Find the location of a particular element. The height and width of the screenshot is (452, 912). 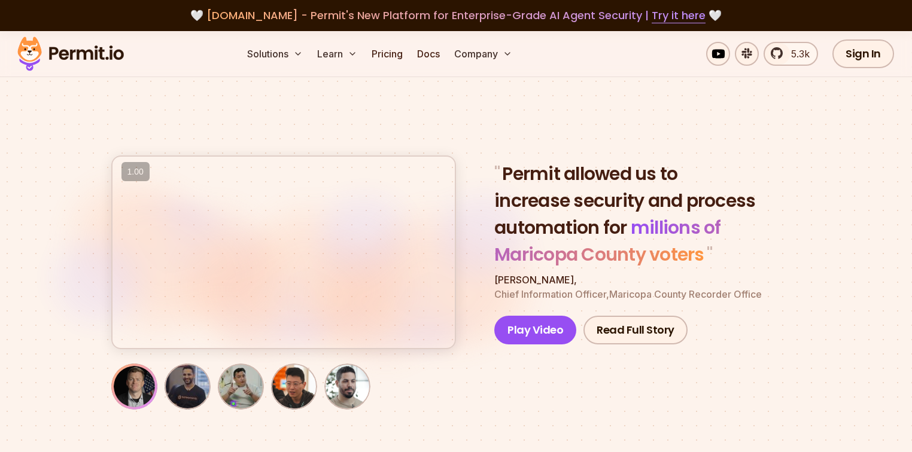

span: 5.3k is located at coordinates (797, 54).